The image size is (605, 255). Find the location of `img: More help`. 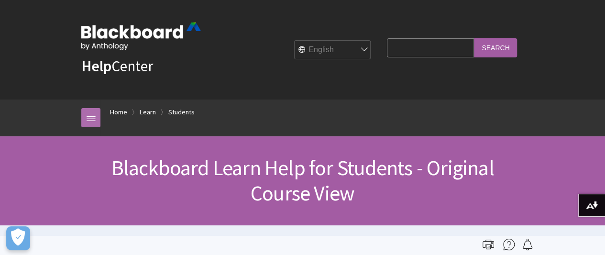

img: More help is located at coordinates (509, 244).